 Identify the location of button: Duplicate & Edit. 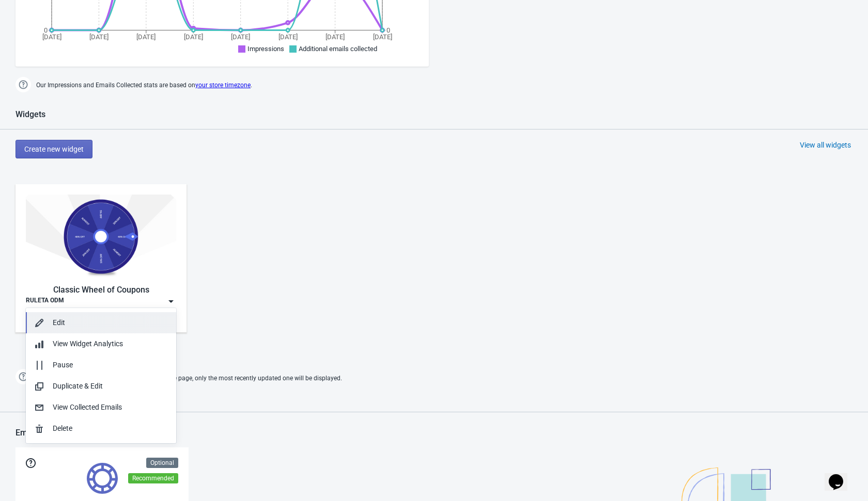
(101, 386).